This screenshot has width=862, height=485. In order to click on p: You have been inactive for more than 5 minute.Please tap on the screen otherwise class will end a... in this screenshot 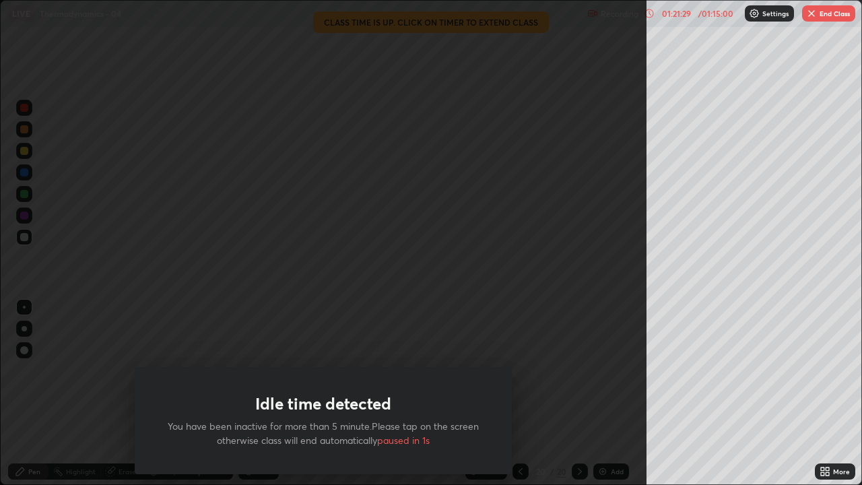, I will do `click(323, 433)`.